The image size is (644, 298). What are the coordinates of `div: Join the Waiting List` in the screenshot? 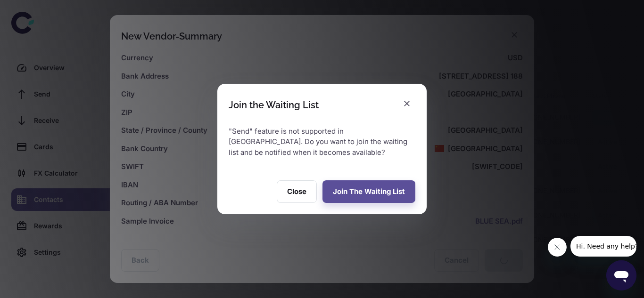 It's located at (273, 105).